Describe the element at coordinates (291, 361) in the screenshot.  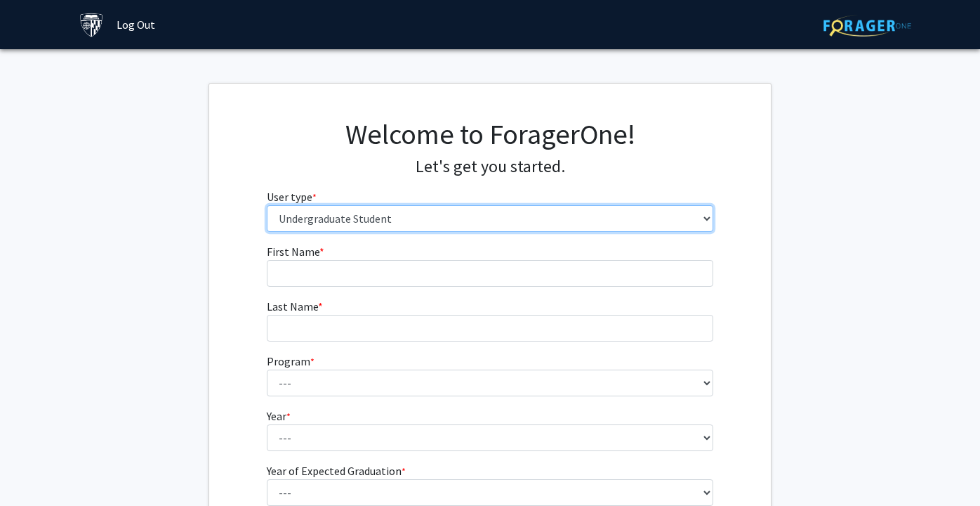
I see `label: Program` at that location.